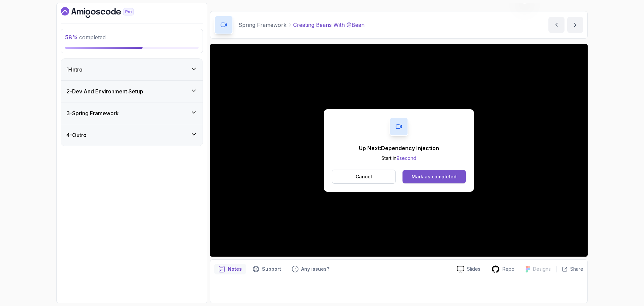 This screenshot has width=644, height=306. I want to click on button: 1-Intro, so click(132, 69).